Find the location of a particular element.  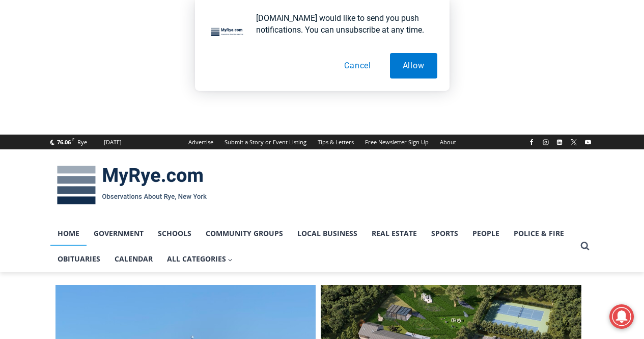

nav: Primary Navigation is located at coordinates (313, 246).